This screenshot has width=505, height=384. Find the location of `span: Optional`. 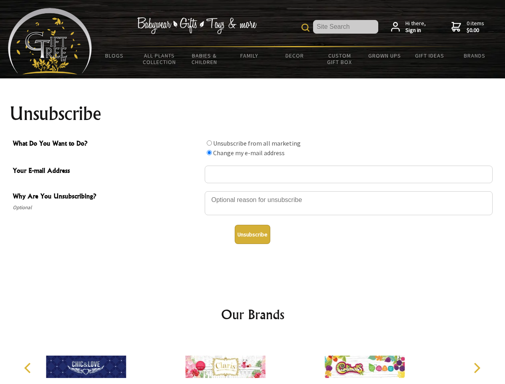

span: Optional is located at coordinates (107, 207).